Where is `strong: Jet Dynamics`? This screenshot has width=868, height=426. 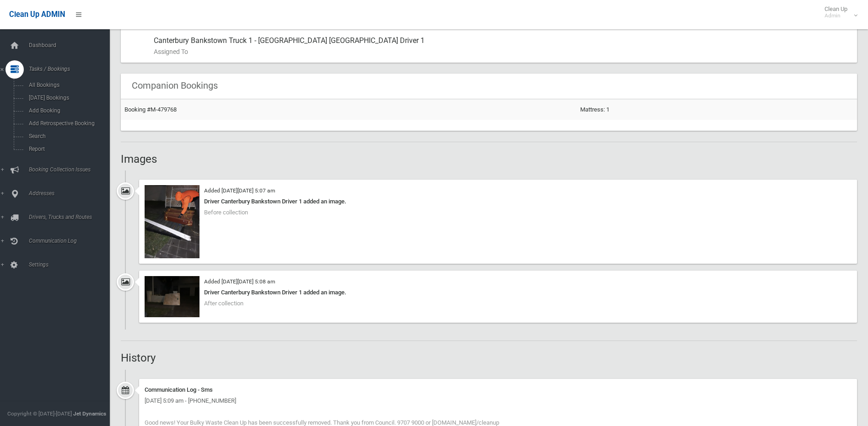
strong: Jet Dynamics is located at coordinates (90, 414).